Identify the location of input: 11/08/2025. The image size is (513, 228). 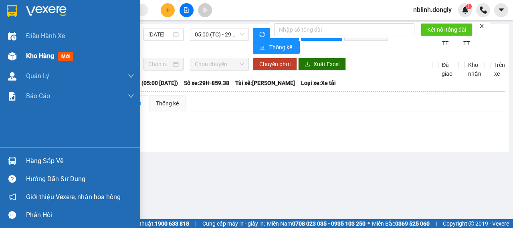
(160, 34).